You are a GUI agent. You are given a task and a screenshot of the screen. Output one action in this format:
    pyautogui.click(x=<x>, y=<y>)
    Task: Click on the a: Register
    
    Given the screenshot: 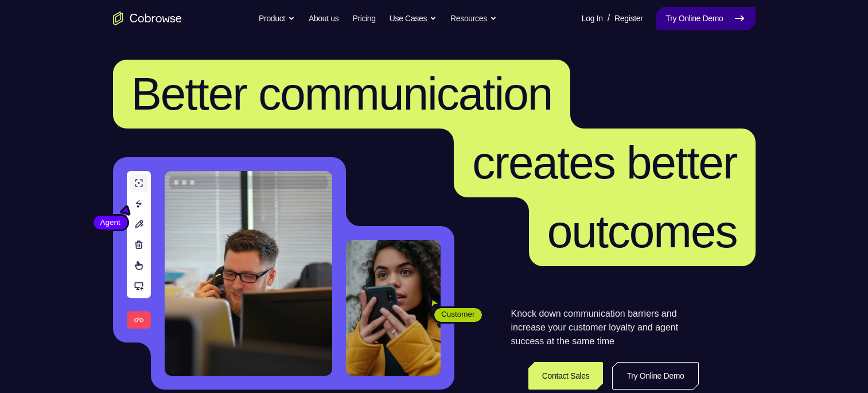 What is the action you would take?
    pyautogui.click(x=628, y=19)
    